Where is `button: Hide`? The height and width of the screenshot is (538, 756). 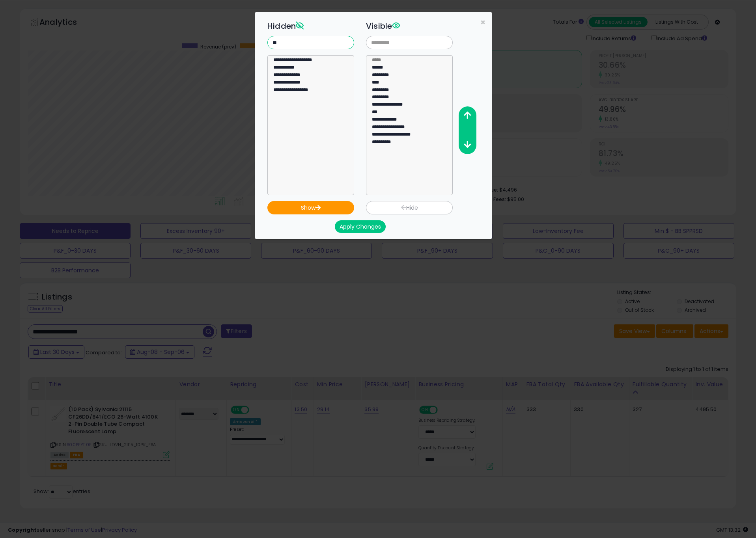
button: Hide is located at coordinates (409, 208).